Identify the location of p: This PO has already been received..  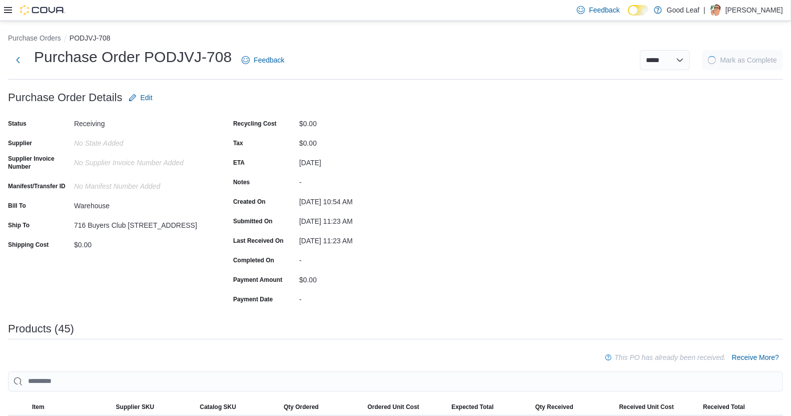
(670, 357).